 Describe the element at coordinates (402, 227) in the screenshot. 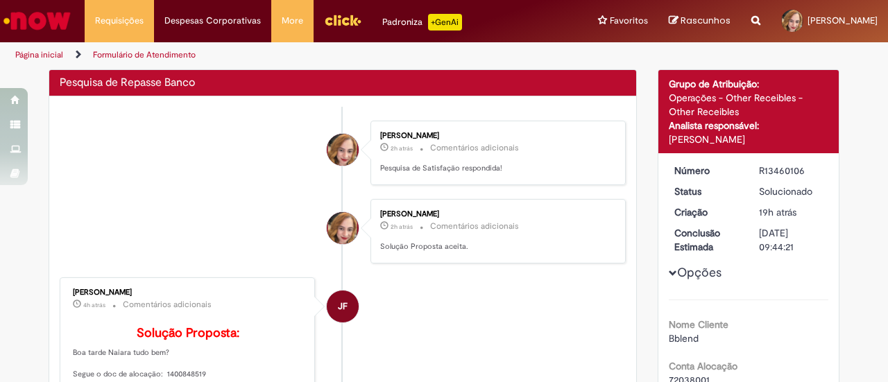

I see `time: 29/08/2025 14:56:42` at that location.